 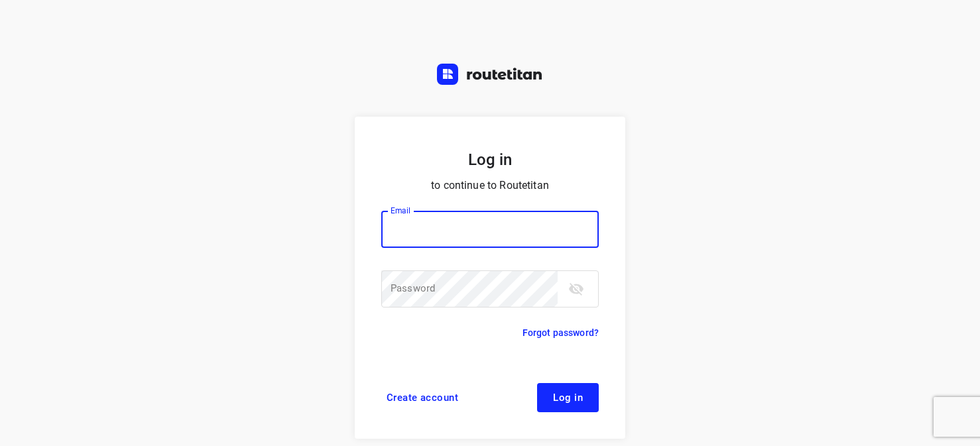 What do you see at coordinates (490, 75) in the screenshot?
I see `a: Routetitan` at bounding box center [490, 75].